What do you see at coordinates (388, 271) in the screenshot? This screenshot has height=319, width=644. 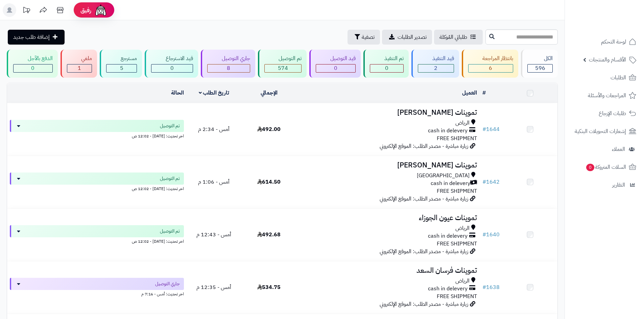 I see `h3: تموينات فرسان السعد` at bounding box center [388, 271].